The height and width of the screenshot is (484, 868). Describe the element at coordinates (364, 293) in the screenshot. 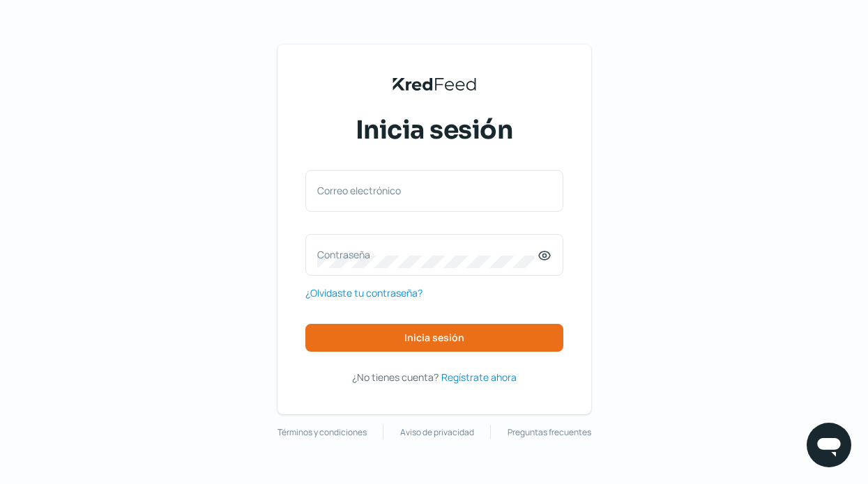

I see `a: ¿Olvidaste tu contraseña?` at that location.